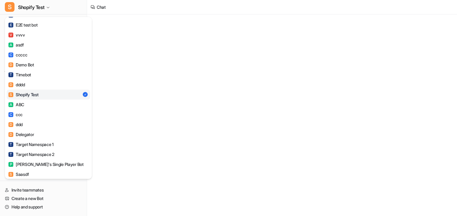  I want to click on div: vvvv, so click(17, 35).